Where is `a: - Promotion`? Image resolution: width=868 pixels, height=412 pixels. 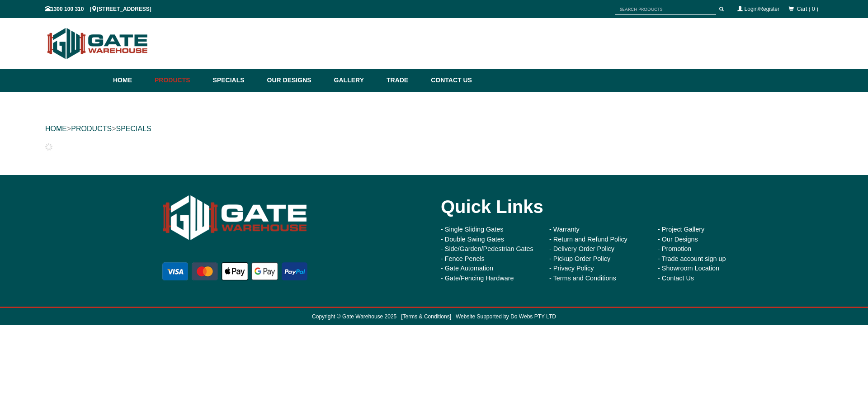
a: - Promotion is located at coordinates (674, 249).